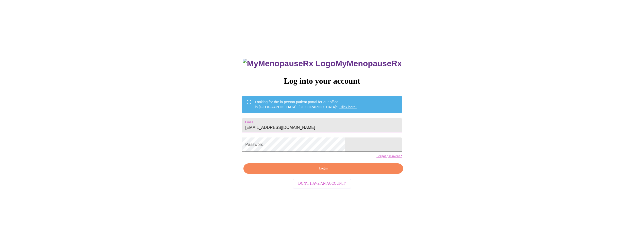 The width and height of the screenshot is (644, 244). What do you see at coordinates (322, 81) in the screenshot?
I see `h3: Log into your account` at bounding box center [322, 81].